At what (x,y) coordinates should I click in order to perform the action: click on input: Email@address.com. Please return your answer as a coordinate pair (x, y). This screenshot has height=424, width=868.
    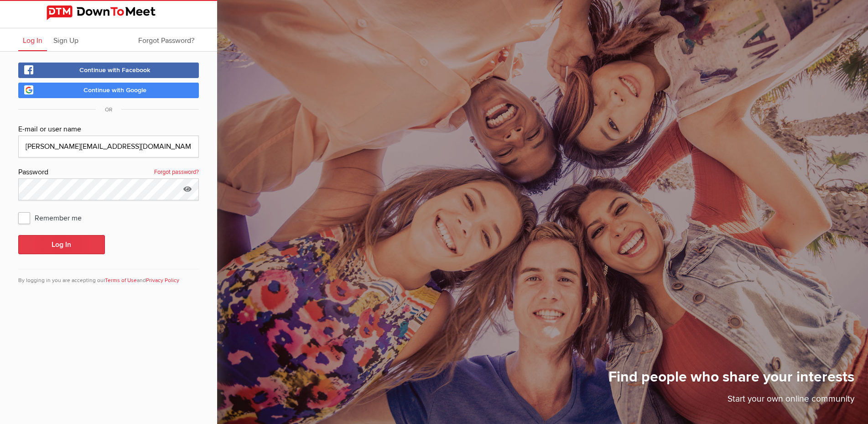
    Looking at the image, I should click on (109, 147).